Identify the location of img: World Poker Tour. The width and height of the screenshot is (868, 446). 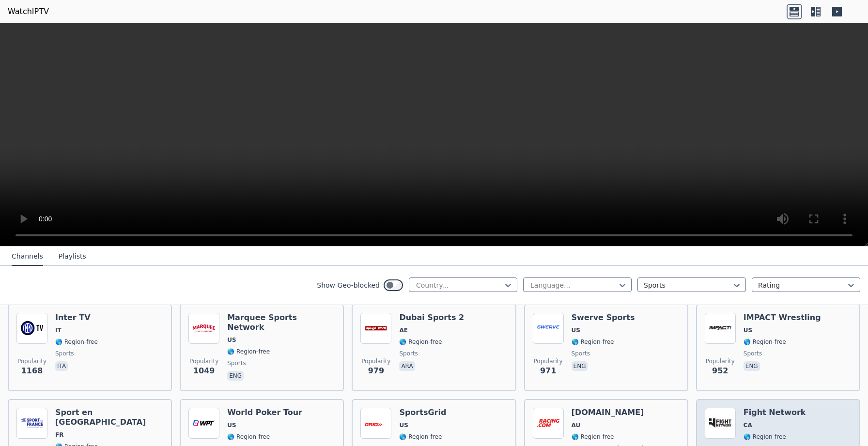
(204, 423).